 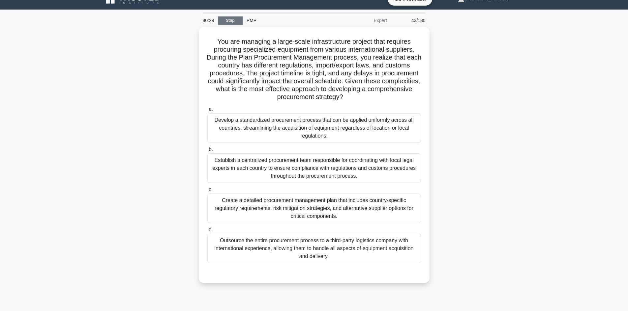 What do you see at coordinates (314, 209) in the screenshot?
I see `div: Create a detailed procurement management plan that includes country-specific regulatory requireme...` at bounding box center [314, 209].